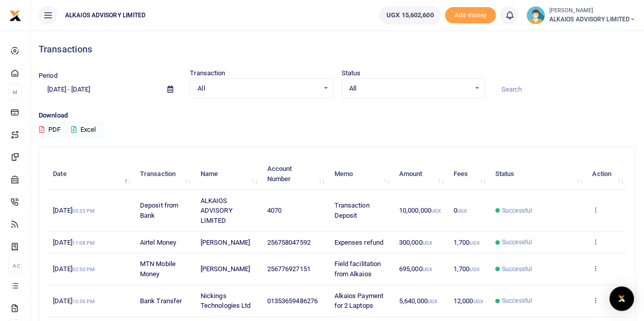 This screenshot has width=644, height=321. What do you see at coordinates (470, 14) in the screenshot?
I see `a: Add money` at bounding box center [470, 14].